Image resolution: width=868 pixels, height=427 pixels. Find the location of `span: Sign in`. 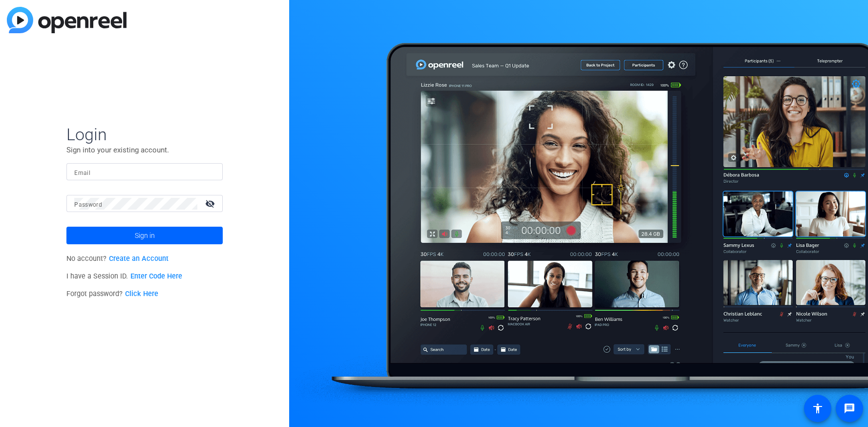

span: Sign in is located at coordinates (145, 235).